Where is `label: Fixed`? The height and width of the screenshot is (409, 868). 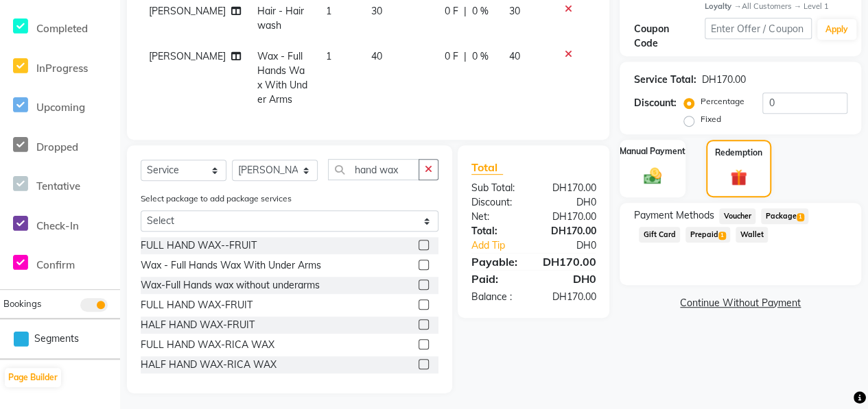
label: Fixed is located at coordinates (710, 119).